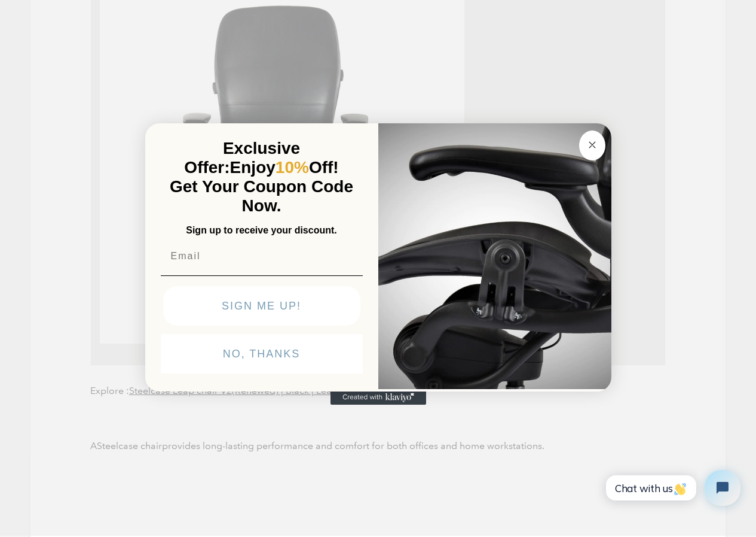  I want to click on button: Open chat widget, so click(130, 28).